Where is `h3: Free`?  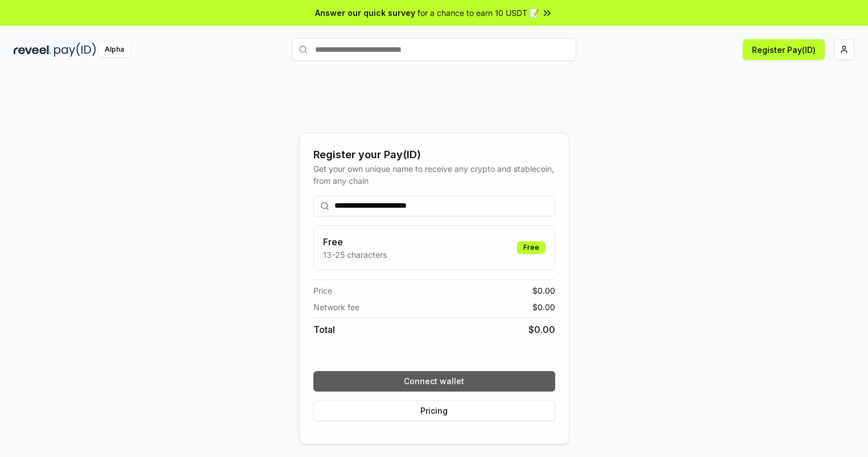
h3: Free is located at coordinates (355, 242).